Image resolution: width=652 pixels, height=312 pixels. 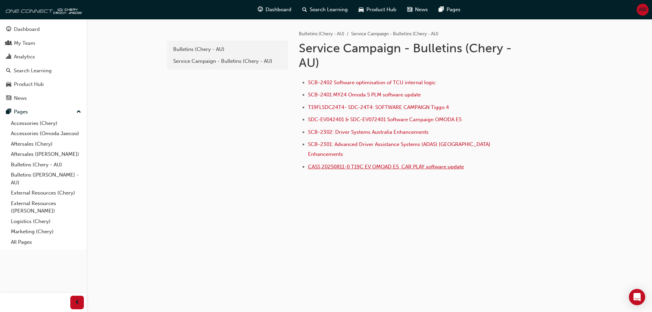 I want to click on button: AW, so click(x=642, y=10).